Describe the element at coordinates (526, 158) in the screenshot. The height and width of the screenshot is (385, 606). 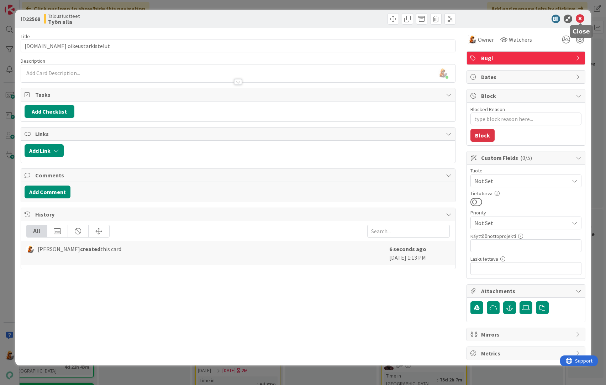
I see `span: Custom Fields` at that location.